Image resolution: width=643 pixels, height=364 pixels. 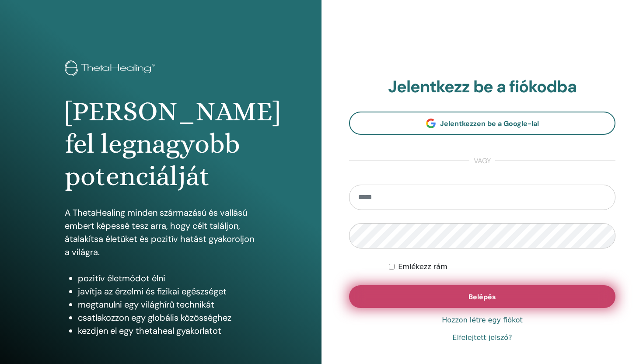 I want to click on li: megtanulni egy világhírű technikát, so click(x=167, y=304).